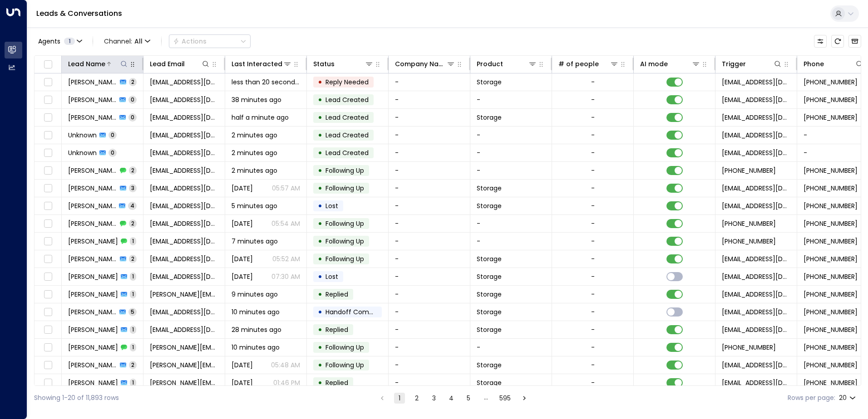  I want to click on span: +447999885596, so click(830, 277).